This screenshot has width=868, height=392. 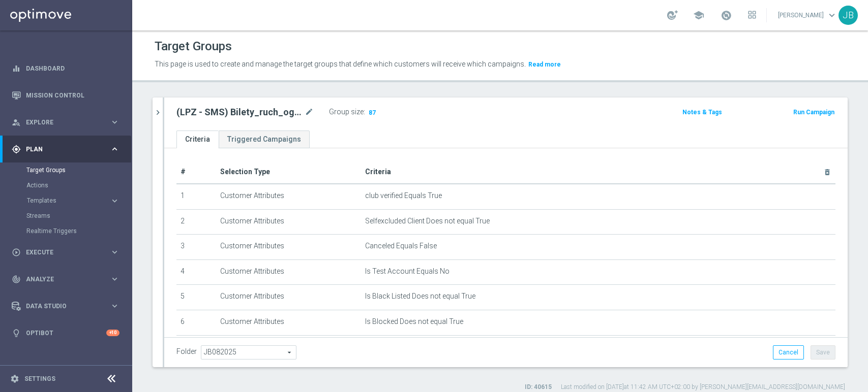 I want to click on span: Plan, so click(x=67, y=149).